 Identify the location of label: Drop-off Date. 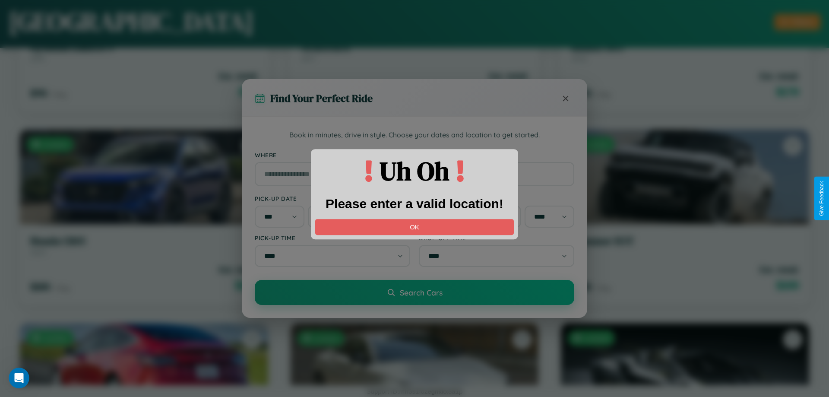
(497, 198).